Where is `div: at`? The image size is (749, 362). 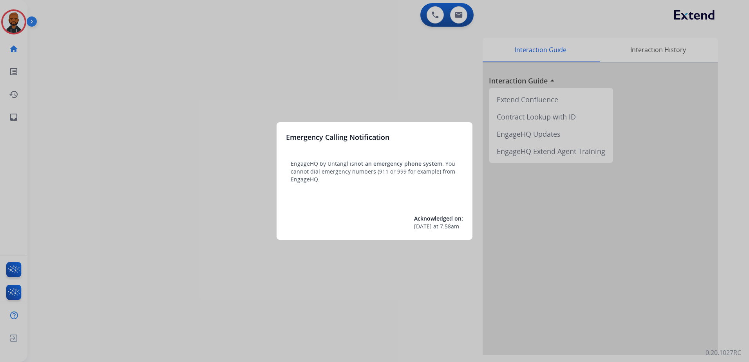 div: at is located at coordinates (438, 226).